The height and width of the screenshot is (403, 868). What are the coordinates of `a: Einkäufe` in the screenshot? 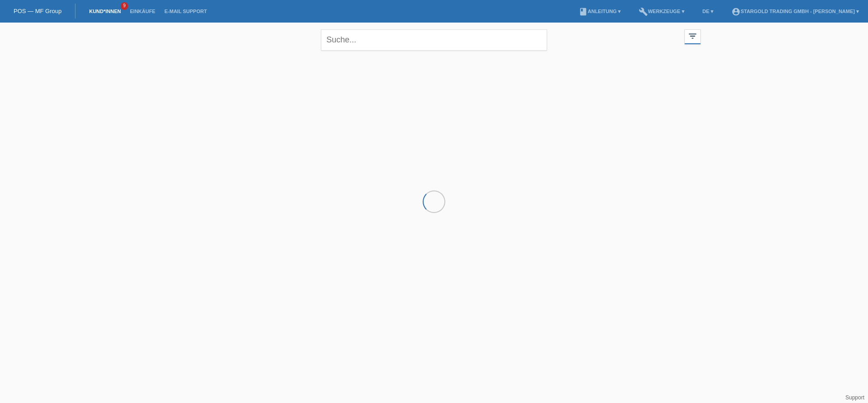 It's located at (142, 11).